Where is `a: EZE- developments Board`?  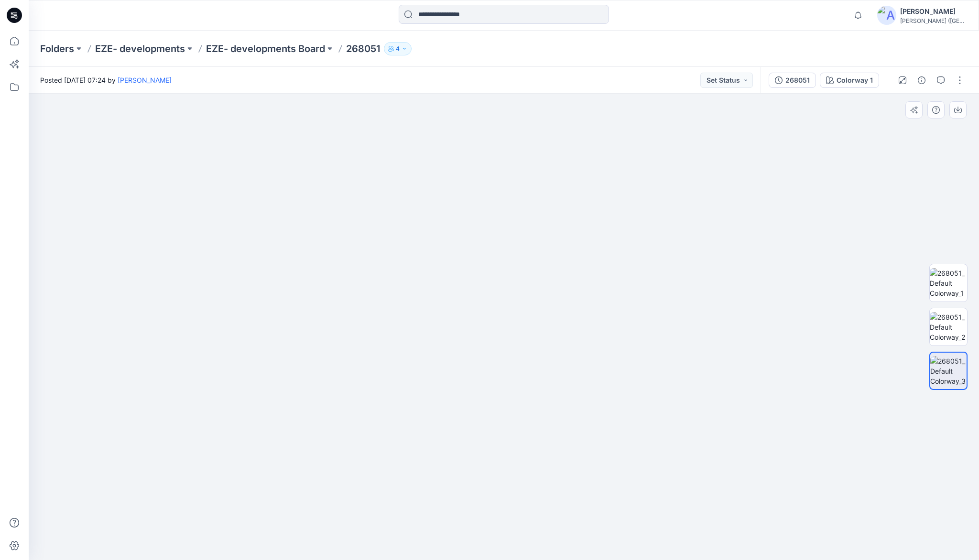
a: EZE- developments Board is located at coordinates (265, 49).